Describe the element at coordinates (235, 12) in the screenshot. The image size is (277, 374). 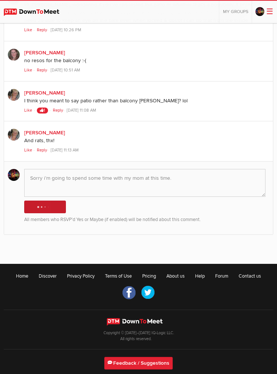
I see `span: My Groups` at that location.